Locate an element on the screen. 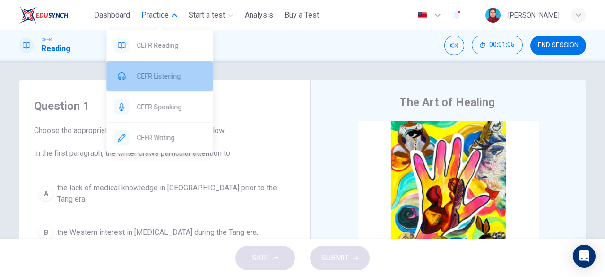 The height and width of the screenshot is (277, 605). span: Dashboard is located at coordinates (112, 15).